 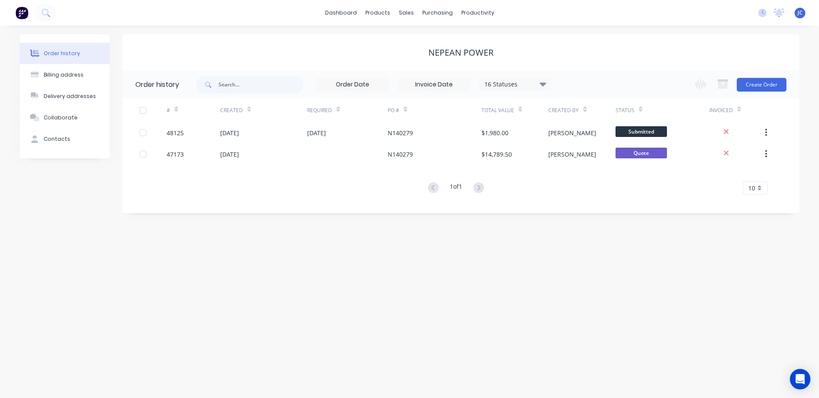 I want to click on img: Factory, so click(x=22, y=13).